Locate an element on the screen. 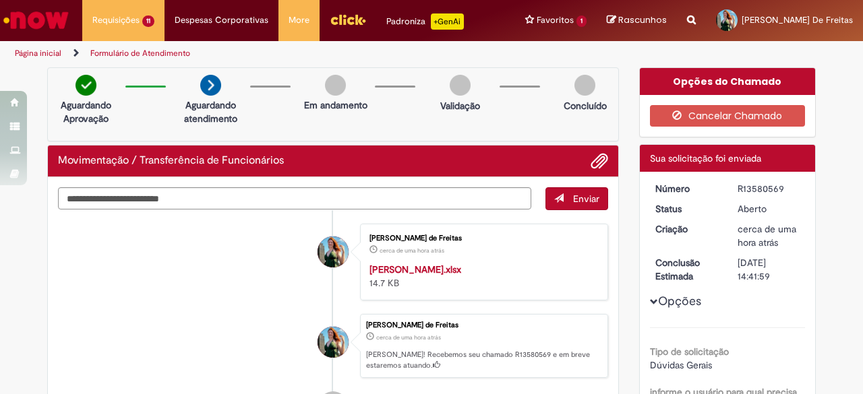 The width and height of the screenshot is (863, 394). ul: Trilhas de página is located at coordinates (287, 53).